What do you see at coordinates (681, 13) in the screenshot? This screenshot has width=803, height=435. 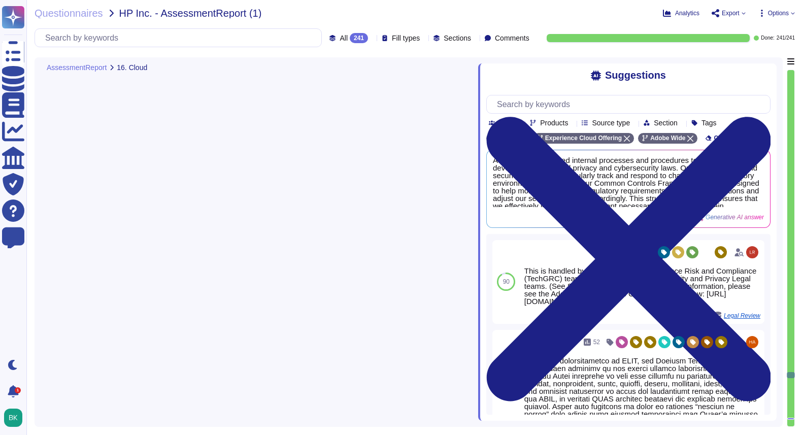 I see `button: Analytics` at bounding box center [681, 13].